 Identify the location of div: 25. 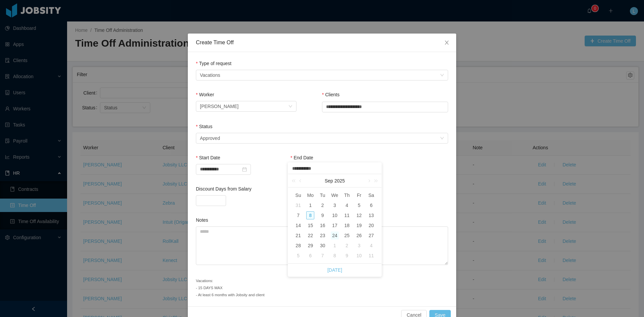
(347, 235).